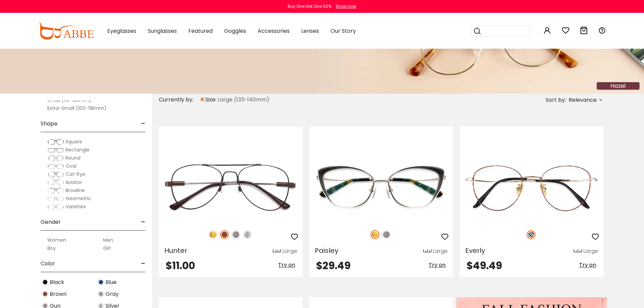  What do you see at coordinates (333, 265) in the screenshot?
I see `span: $29.49` at bounding box center [333, 265].